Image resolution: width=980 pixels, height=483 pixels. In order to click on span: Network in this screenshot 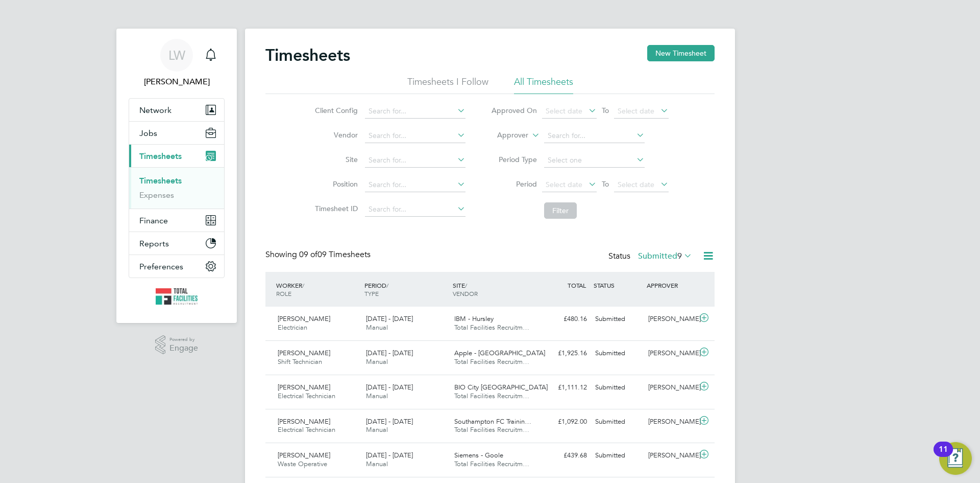, I will do `click(155, 110)`.